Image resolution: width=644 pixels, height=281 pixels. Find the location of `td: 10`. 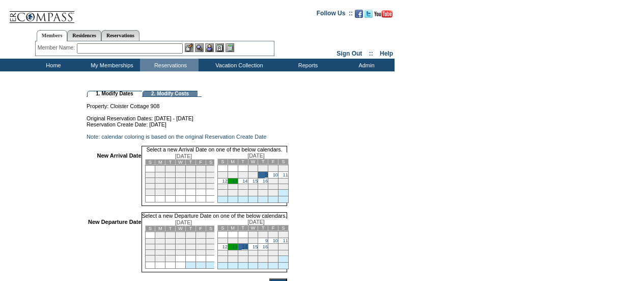

td: 10 is located at coordinates (181, 175).